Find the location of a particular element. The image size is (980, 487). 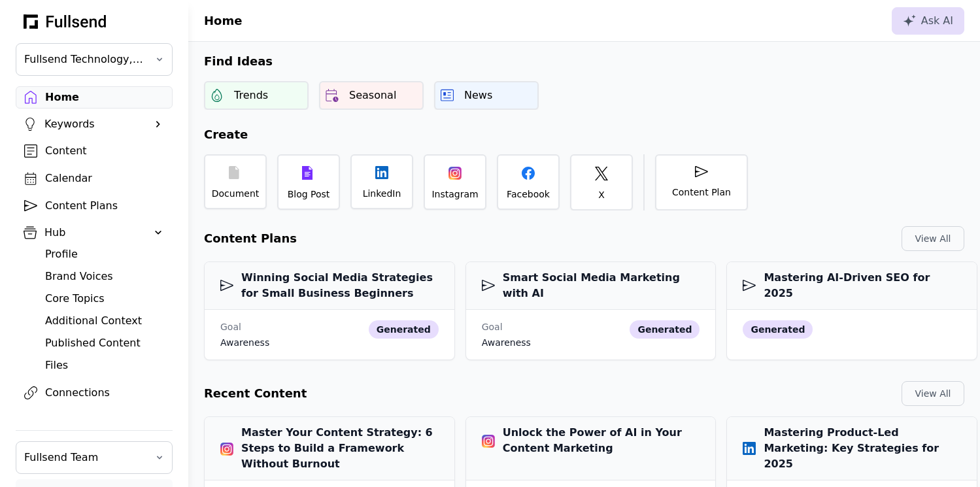

button: Fullsend Team is located at coordinates (94, 458).